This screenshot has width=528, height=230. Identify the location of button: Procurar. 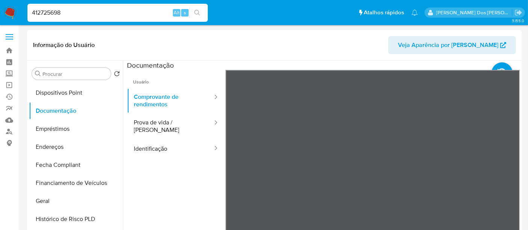
(38, 74).